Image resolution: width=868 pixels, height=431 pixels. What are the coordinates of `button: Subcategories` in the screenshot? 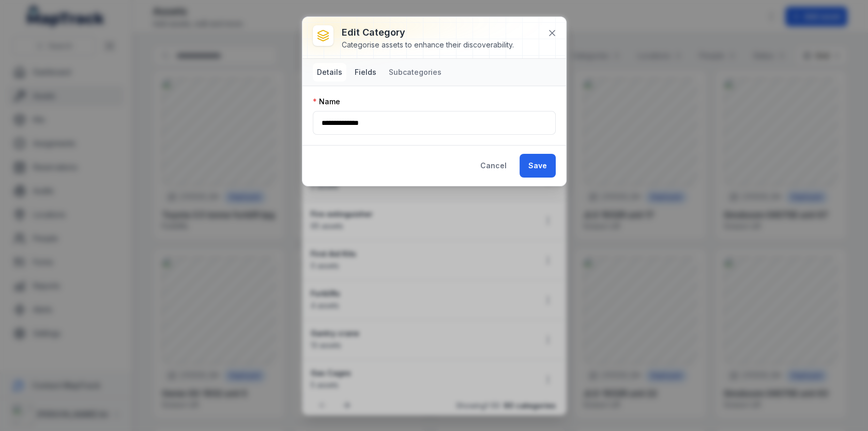 It's located at (416, 72).